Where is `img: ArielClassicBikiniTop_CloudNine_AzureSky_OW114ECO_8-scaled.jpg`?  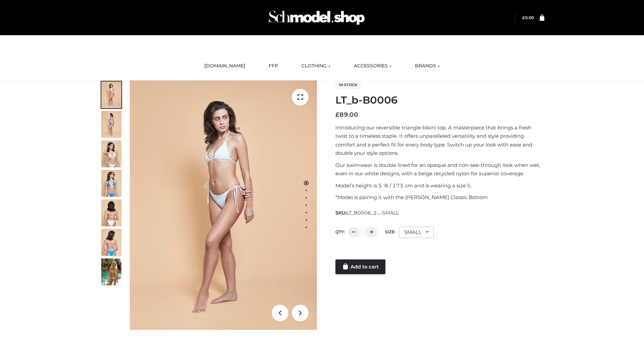 img: ArielClassicBikiniTop_CloudNine_AzureSky_OW114ECO_8-scaled.jpg is located at coordinates (111, 242).